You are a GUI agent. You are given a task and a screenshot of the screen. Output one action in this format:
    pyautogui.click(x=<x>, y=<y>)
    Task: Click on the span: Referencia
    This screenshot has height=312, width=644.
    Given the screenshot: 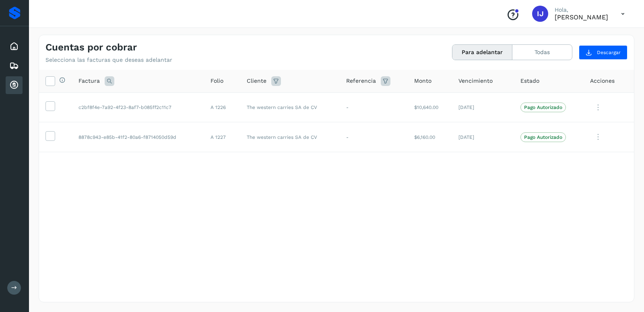 What is the action you would take?
    pyautogui.click(x=361, y=81)
    